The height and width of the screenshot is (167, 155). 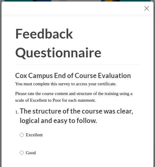 I want to click on input: Excellent, so click(x=22, y=135).